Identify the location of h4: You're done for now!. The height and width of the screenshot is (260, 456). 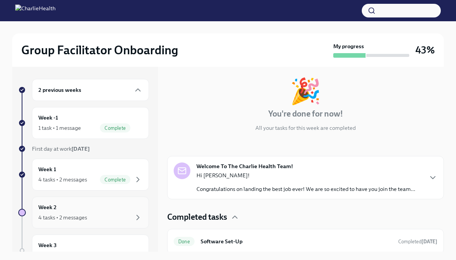
(305, 114).